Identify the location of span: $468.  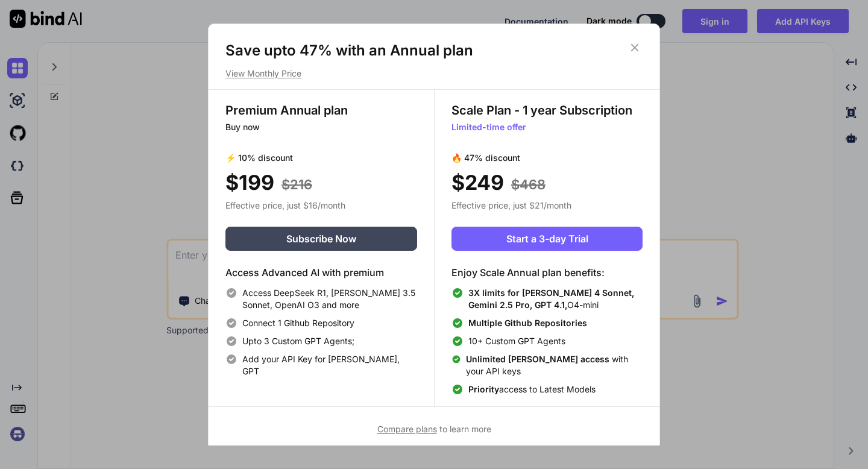
(527, 182).